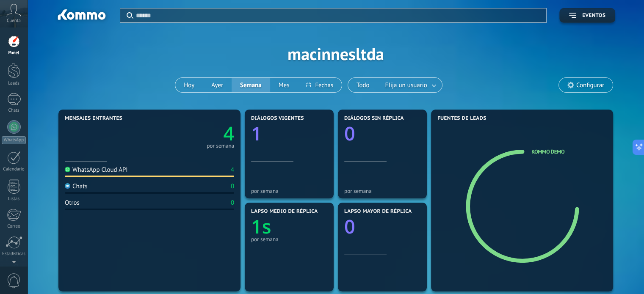  What do you see at coordinates (72, 203) in the screenshot?
I see `div: Otros` at bounding box center [72, 203].